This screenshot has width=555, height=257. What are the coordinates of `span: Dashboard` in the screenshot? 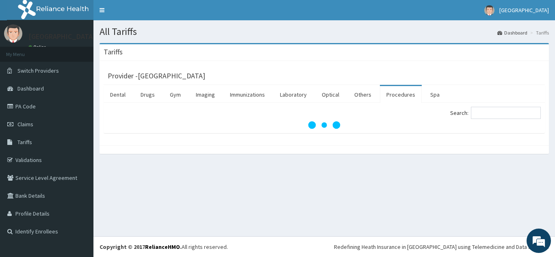 It's located at (30, 89).